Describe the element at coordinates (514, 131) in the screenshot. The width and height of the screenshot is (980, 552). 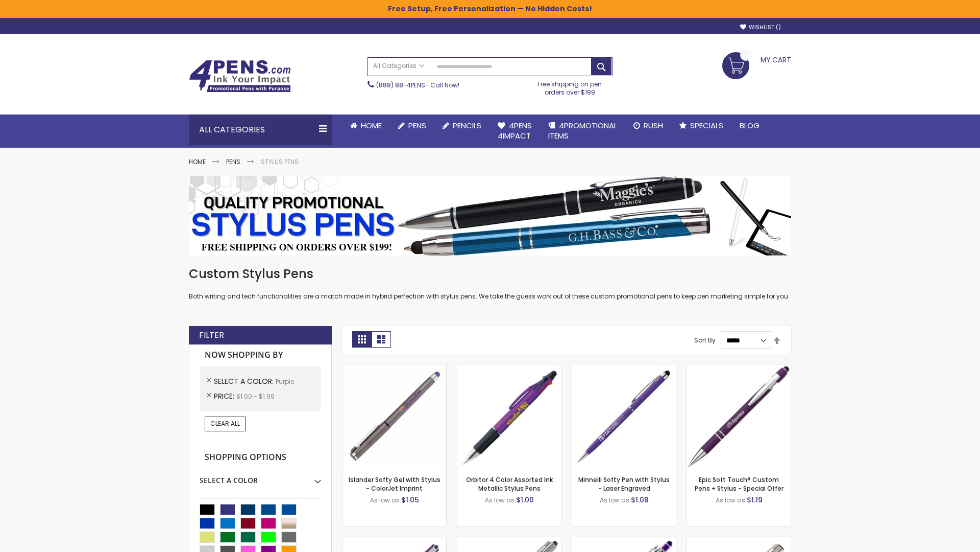
I see `a: 4Pens4impact` at that location.